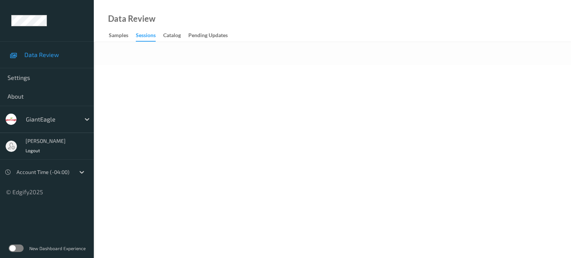 The width and height of the screenshot is (571, 258). Describe the element at coordinates (212, 36) in the screenshot. I see `a: Pending Updates` at that location.